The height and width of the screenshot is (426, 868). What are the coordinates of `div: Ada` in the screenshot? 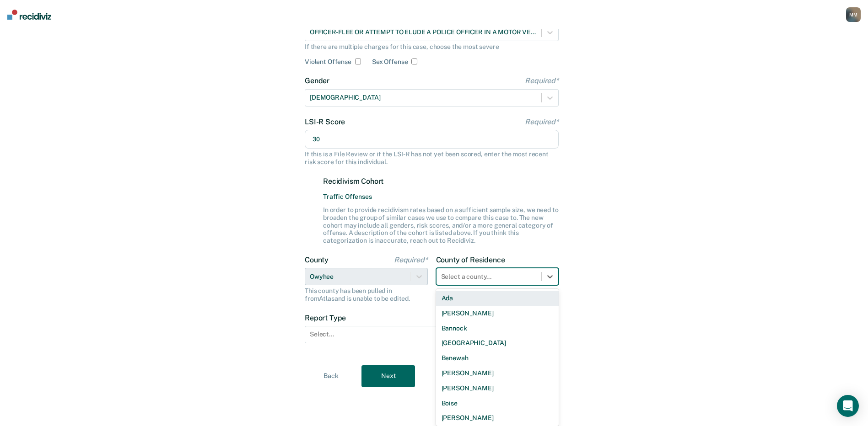 It's located at (497, 298).